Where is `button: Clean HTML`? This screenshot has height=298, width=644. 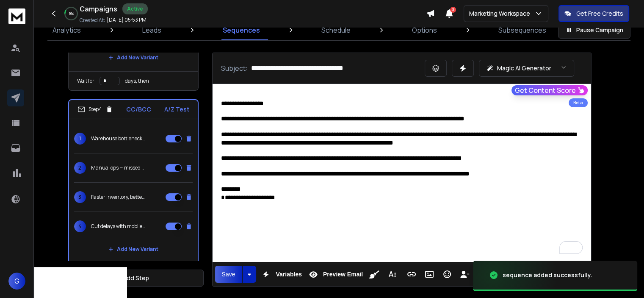 button: Clean HTML is located at coordinates (374, 275).